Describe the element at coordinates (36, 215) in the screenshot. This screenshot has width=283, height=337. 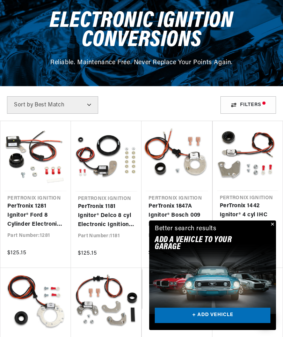
I see `a: PerTronix 1281 Ignitor® Ford 8 Cylinder Electronic Ignition Conversion Kit` at that location.